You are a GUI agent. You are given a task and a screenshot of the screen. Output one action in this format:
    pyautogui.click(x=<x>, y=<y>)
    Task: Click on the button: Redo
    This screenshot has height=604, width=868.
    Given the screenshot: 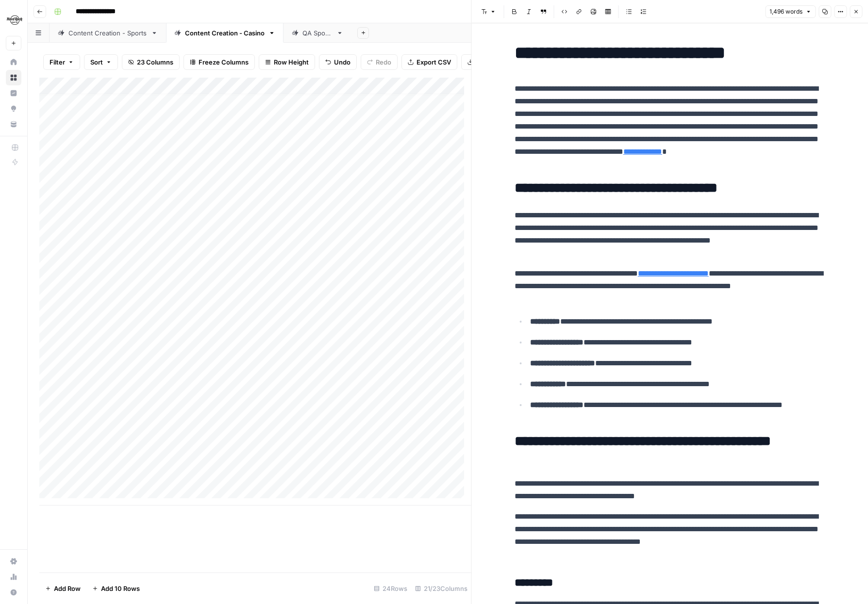 What is the action you would take?
    pyautogui.click(x=379, y=63)
    